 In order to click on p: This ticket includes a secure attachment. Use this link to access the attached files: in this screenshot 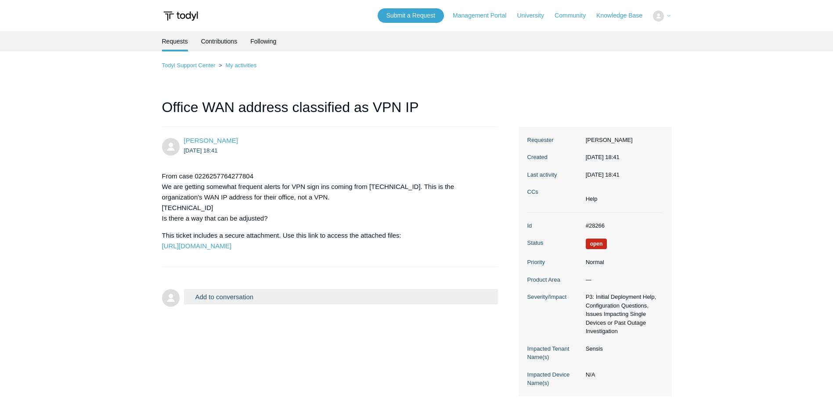, I will do `click(326, 241)`.